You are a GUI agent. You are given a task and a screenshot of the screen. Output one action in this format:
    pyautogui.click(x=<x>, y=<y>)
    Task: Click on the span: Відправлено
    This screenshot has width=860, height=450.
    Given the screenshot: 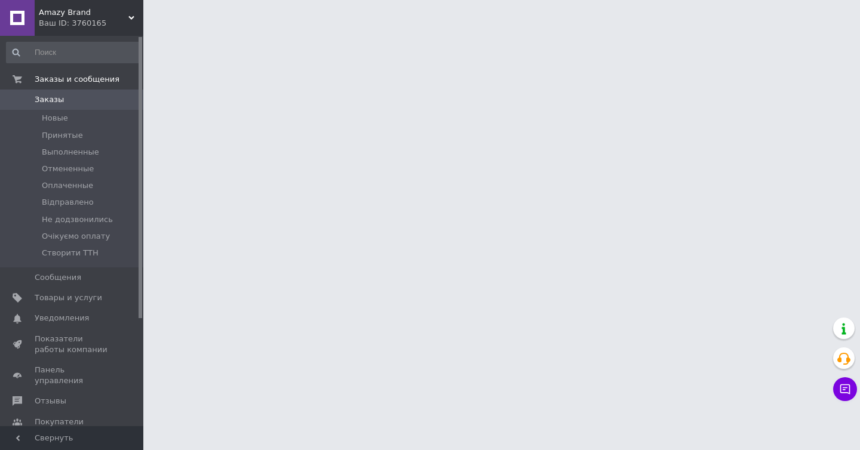 What is the action you would take?
    pyautogui.click(x=67, y=202)
    